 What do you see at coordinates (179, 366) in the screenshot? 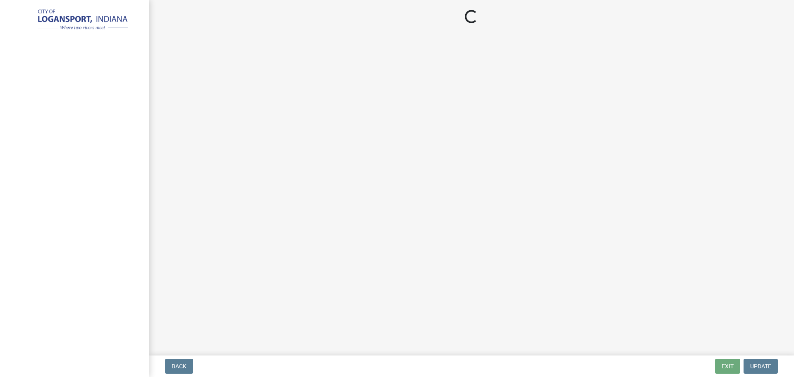
I see `span: Back` at bounding box center [179, 366].